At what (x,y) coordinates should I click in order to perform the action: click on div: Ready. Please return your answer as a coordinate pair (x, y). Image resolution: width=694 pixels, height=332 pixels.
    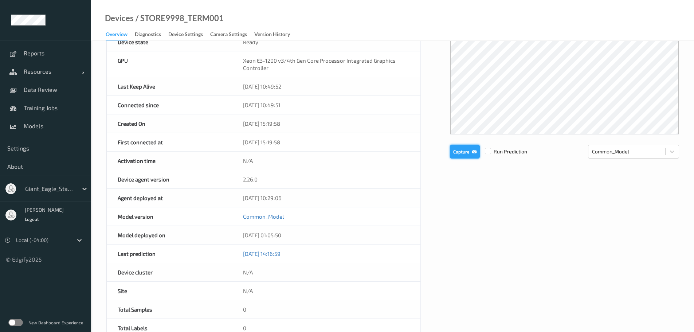
    Looking at the image, I should click on (326, 42).